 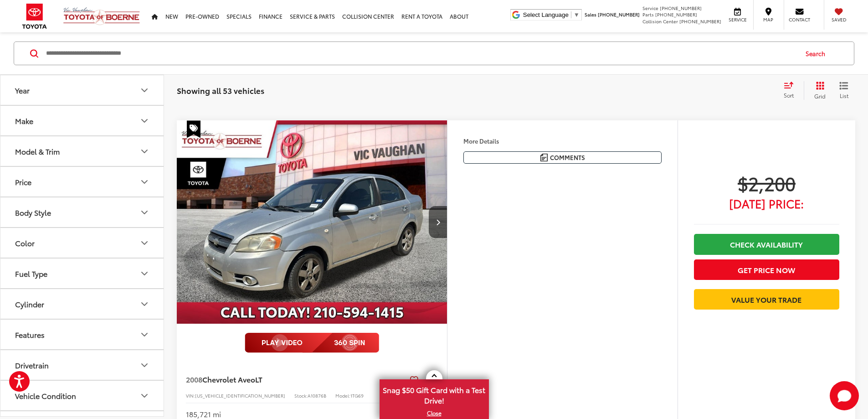 What do you see at coordinates (546, 14) in the screenshot?
I see `span: Select Language` at bounding box center [546, 14].